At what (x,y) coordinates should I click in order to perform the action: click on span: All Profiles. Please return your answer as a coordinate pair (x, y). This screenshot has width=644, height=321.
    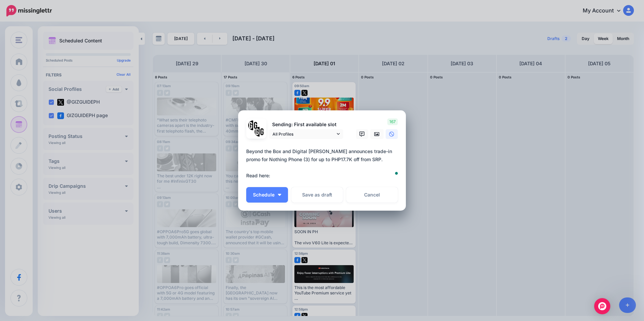
    Looking at the image, I should click on (304, 134).